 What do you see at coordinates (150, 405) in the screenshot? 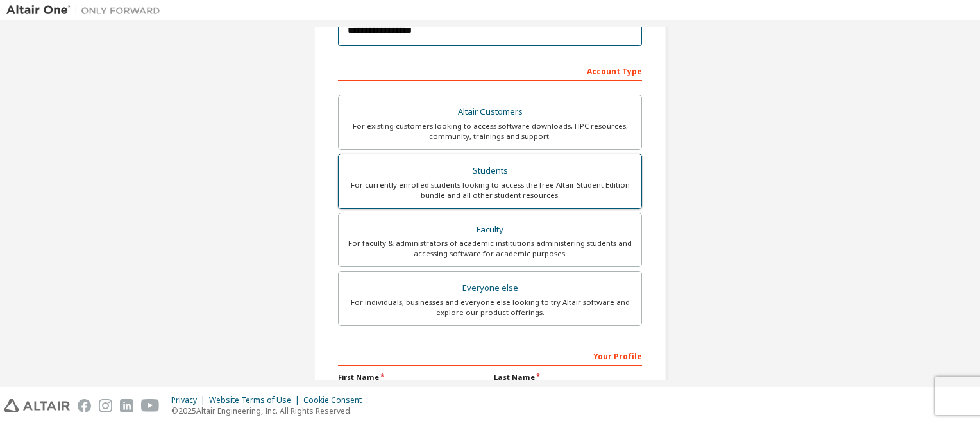
I see `img: youtube.svg` at bounding box center [150, 405].